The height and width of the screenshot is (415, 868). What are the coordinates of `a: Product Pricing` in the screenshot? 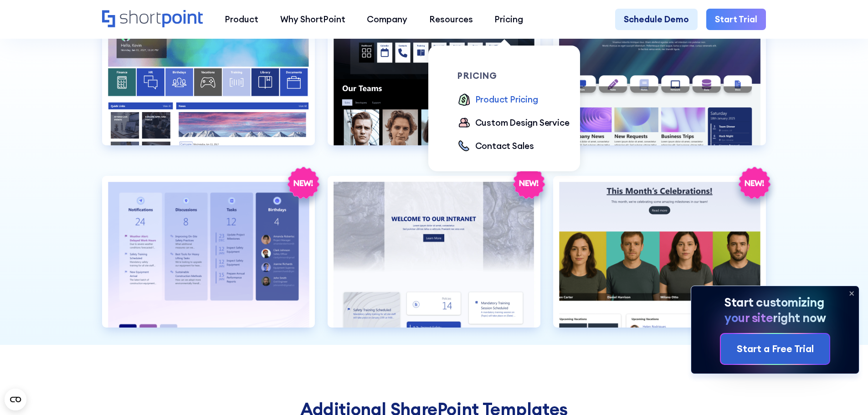 It's located at (498, 100).